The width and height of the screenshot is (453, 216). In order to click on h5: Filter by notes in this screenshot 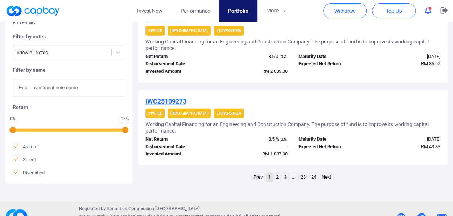, I will do `click(69, 37)`.